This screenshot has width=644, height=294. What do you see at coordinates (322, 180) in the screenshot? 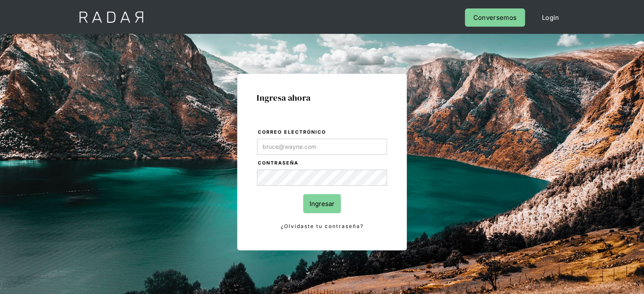
I see `form: Login Form` at bounding box center [322, 180].